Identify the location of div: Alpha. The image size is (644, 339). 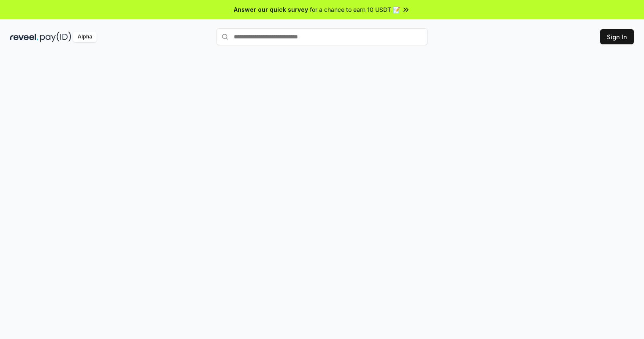
(85, 37).